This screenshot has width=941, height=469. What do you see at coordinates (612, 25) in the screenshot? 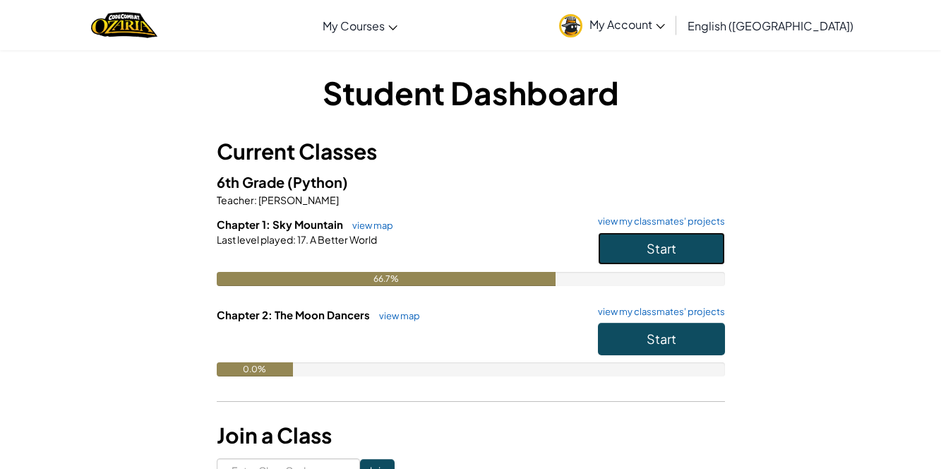
I see `a: My Account` at bounding box center [612, 25].